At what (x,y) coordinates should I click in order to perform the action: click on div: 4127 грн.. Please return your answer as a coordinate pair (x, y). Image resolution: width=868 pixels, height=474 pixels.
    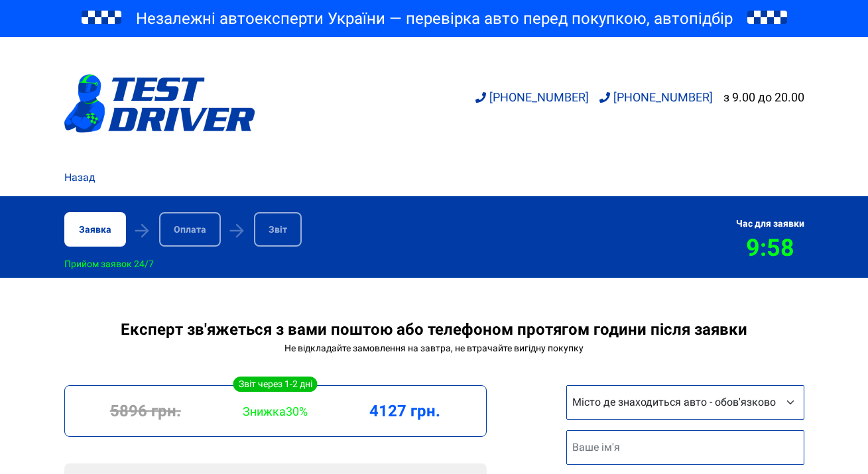
    Looking at the image, I should click on (405, 410).